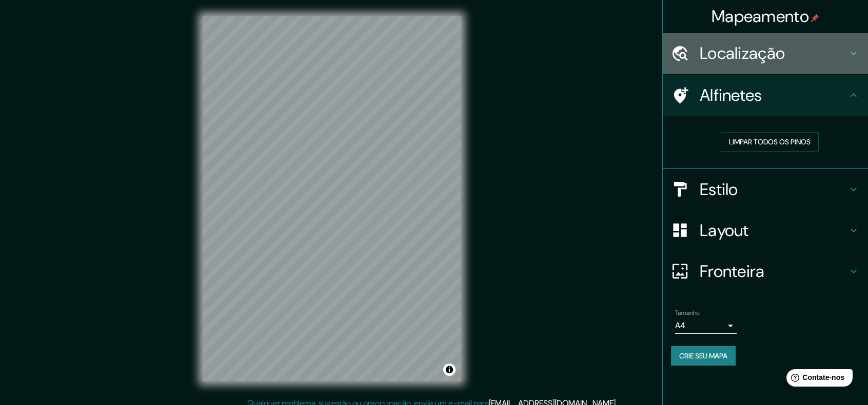  What do you see at coordinates (331, 199) in the screenshot?
I see `canvas: Mapa` at bounding box center [331, 199].